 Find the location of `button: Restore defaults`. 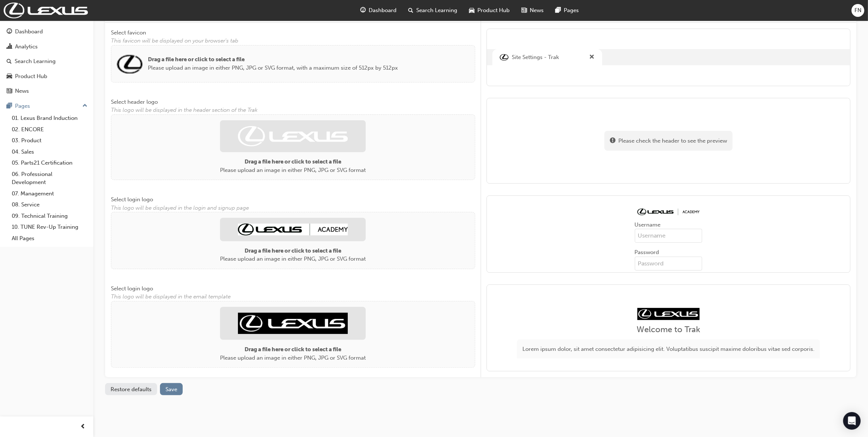

button: Restore defaults is located at coordinates (131, 388).